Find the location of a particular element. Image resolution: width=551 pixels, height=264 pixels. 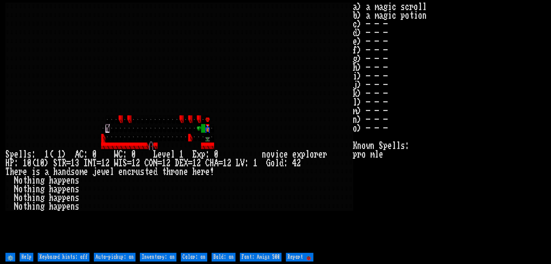

div: I is located at coordinates (86, 163).